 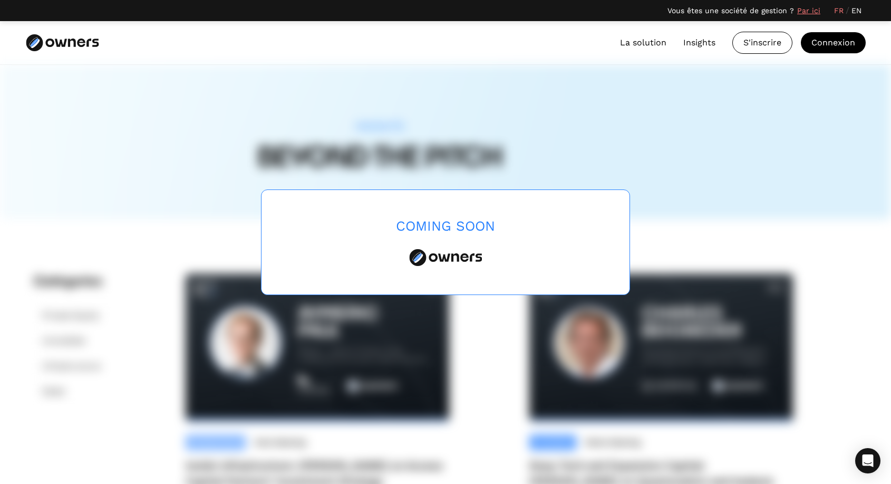 What do you see at coordinates (763, 43) in the screenshot?
I see `a: S'inscrire` at bounding box center [763, 43].